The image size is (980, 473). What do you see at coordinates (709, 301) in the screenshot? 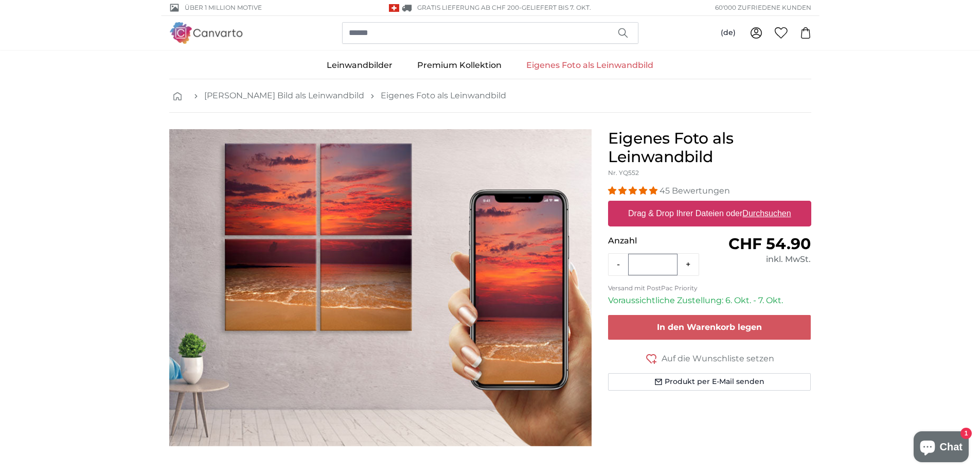
I see `p: Voraussichtliche Zustellung: 6. Okt. - 7. Okt.` at bounding box center [709, 301].